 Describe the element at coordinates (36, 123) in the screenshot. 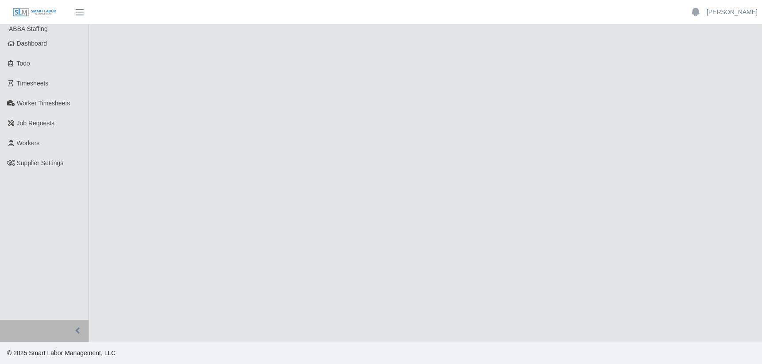

I see `span: Job Requests` at that location.